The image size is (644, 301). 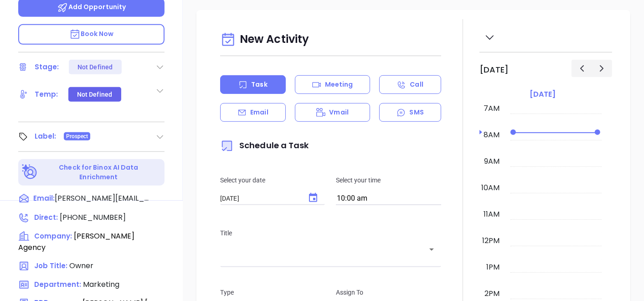 What do you see at coordinates (57, 284) in the screenshot?
I see `span: Department:` at bounding box center [57, 284].